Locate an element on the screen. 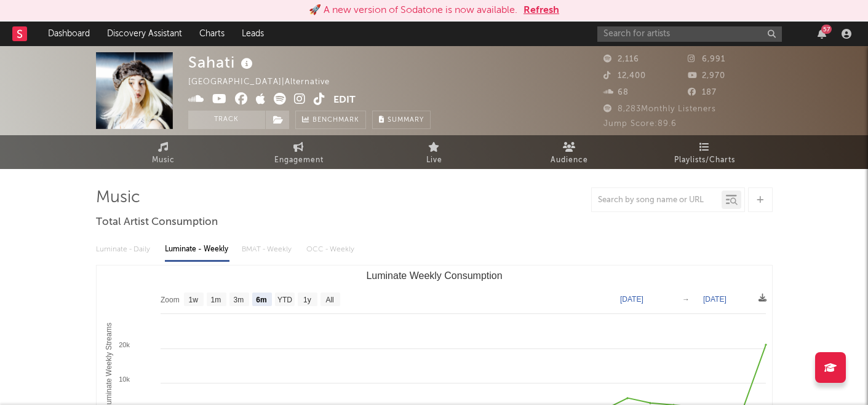 The height and width of the screenshot is (405, 868). a: Engagement is located at coordinates (299, 152).